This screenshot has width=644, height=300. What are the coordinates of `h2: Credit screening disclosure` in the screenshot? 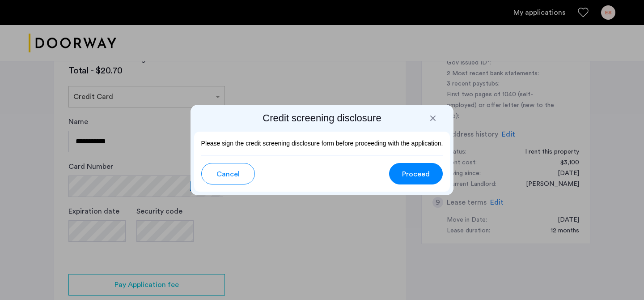 It's located at (322, 118).